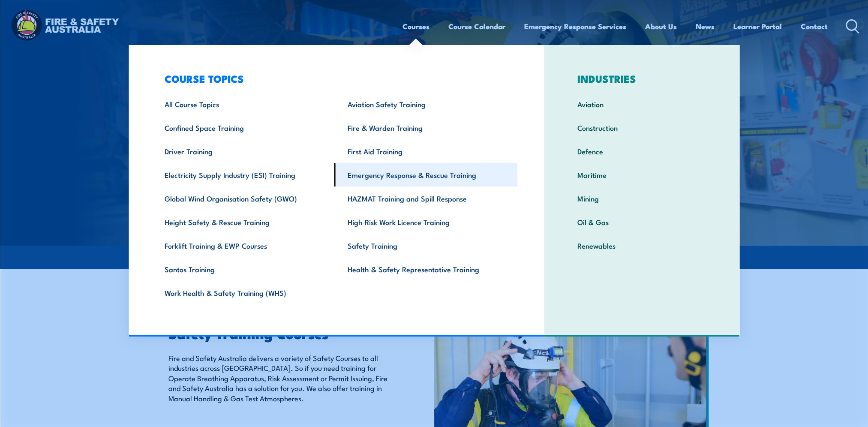 Image resolution: width=868 pixels, height=427 pixels. Describe the element at coordinates (334, 78) in the screenshot. I see `h3: COURSE TOPICS` at that location.